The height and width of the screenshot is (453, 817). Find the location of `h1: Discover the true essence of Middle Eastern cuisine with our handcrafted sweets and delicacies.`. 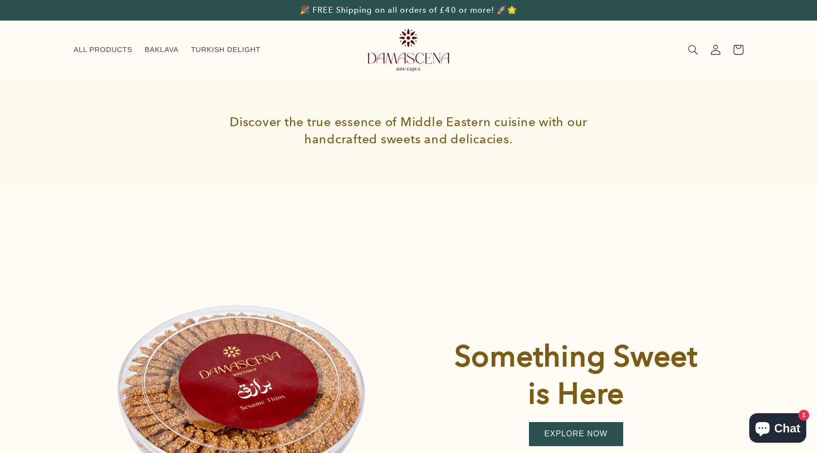

h1: Discover the true essence of Middle Eastern cuisine with our handcrafted sweets and delicacies. is located at coordinates (408, 131).